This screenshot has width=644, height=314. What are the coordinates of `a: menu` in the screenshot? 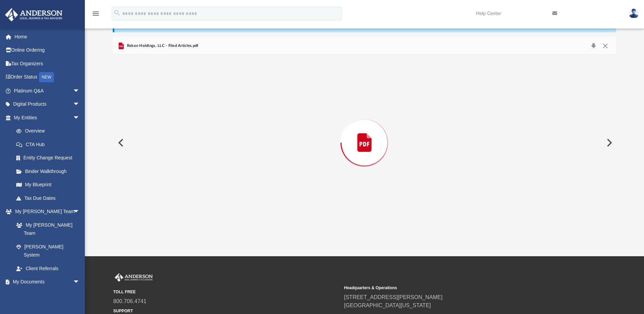 It's located at (96, 15).